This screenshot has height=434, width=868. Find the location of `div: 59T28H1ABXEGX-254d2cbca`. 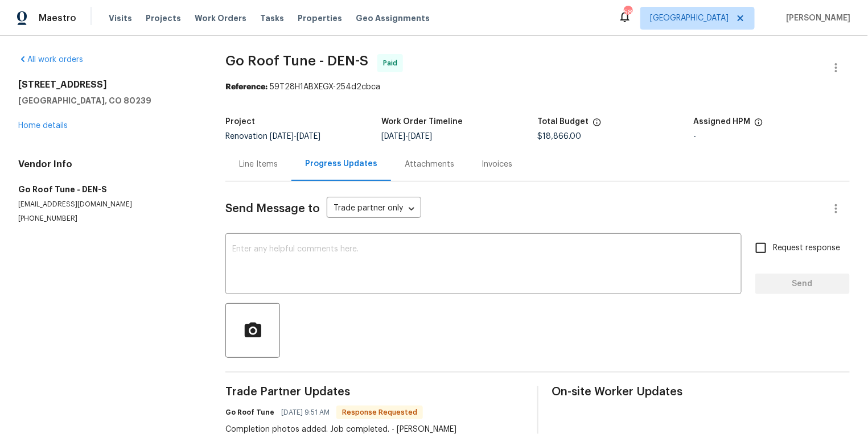

div: 59T28H1ABXEGX-254d2cbca is located at coordinates (537, 87).